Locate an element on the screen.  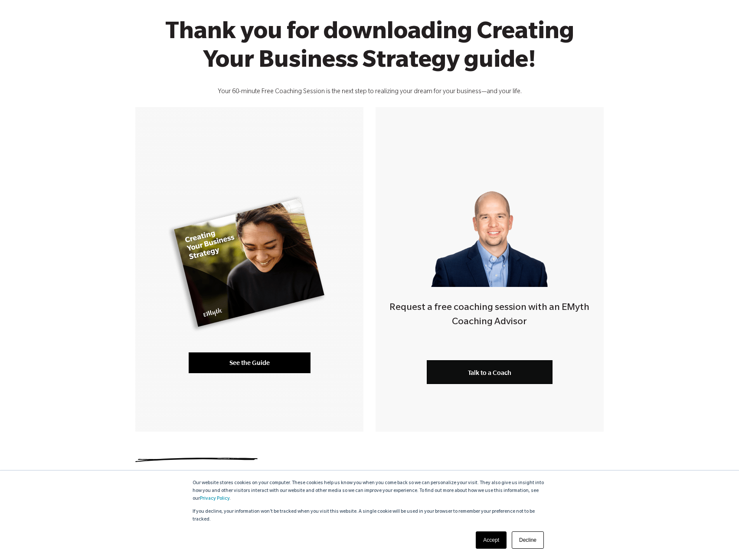
a: Talk to a Coach is located at coordinates (490, 372).